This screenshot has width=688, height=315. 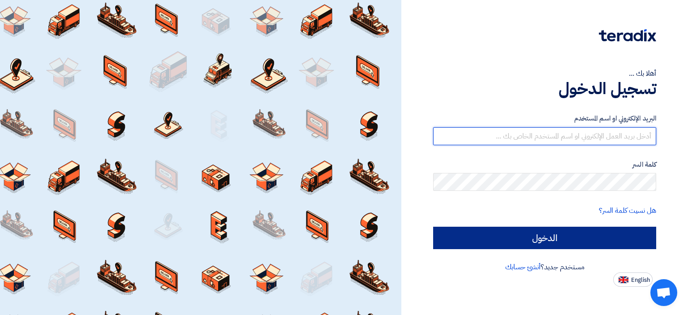 What do you see at coordinates (545, 238) in the screenshot?
I see `input: الدخول` at bounding box center [545, 238].